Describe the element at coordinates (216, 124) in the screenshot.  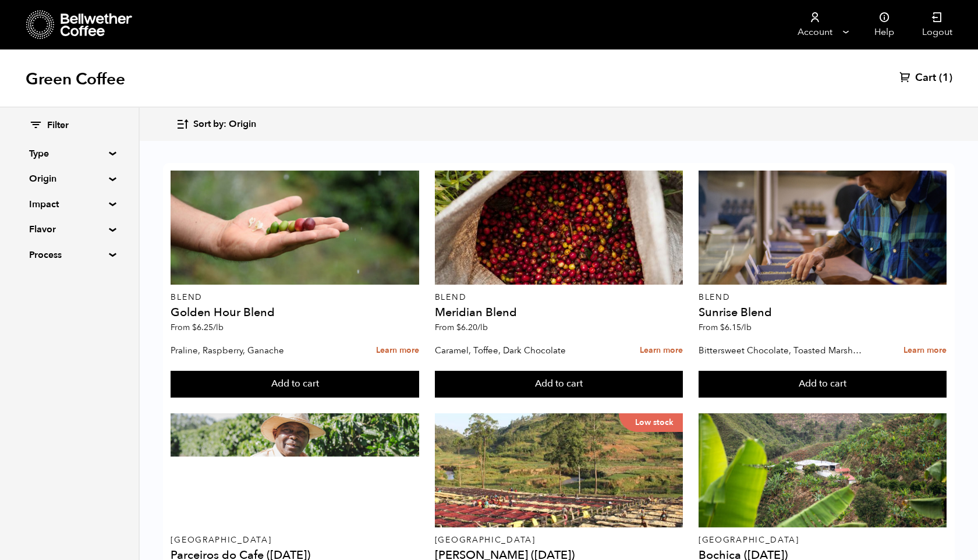
I see `button: Sort by: Origin` at that location.